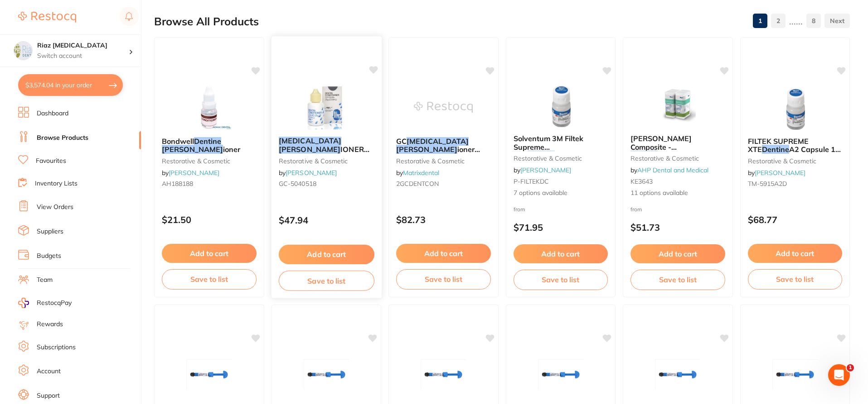  What do you see at coordinates (778, 21) in the screenshot?
I see `a: 2` at bounding box center [778, 21].